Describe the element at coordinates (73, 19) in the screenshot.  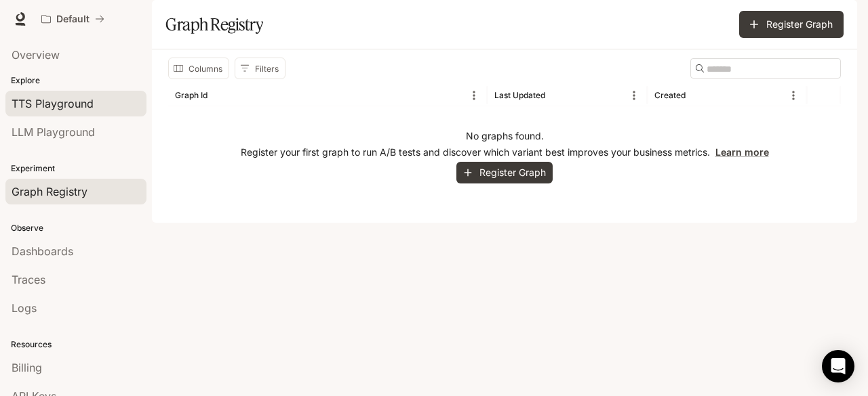
I see `p: Default` at that location.